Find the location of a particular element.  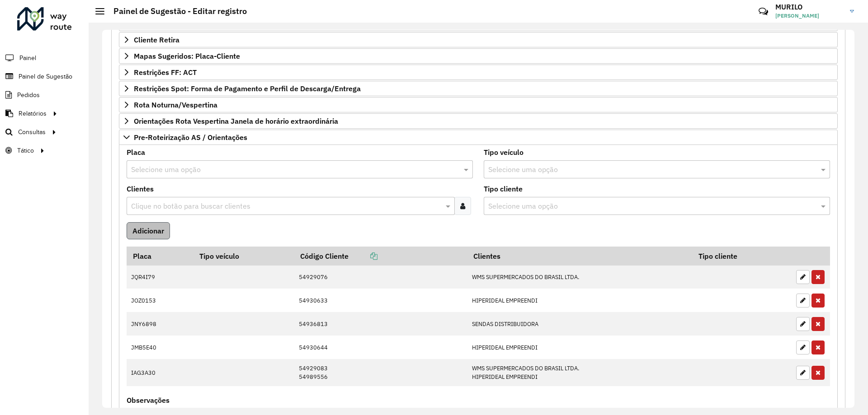

a: Restrições Spot: Forma de Pagamento e Perfil de Descarga/Entrega is located at coordinates (479, 88).